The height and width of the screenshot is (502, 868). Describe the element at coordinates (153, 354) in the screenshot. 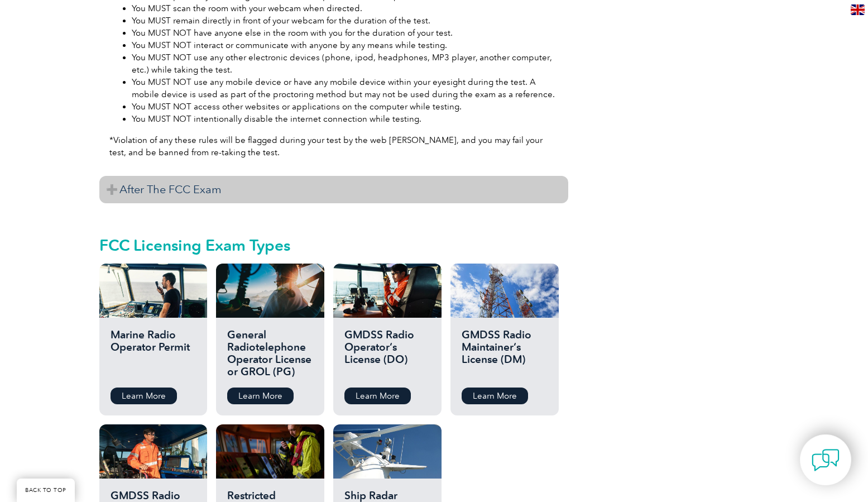

I see `h2: Marine Radio Operator Permit` at that location.